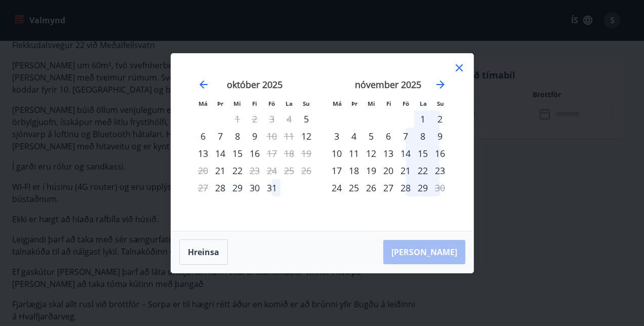  Describe the element at coordinates (289, 136) in the screenshot. I see `td: Not available. laugardagur, 11. október 2025` at that location.